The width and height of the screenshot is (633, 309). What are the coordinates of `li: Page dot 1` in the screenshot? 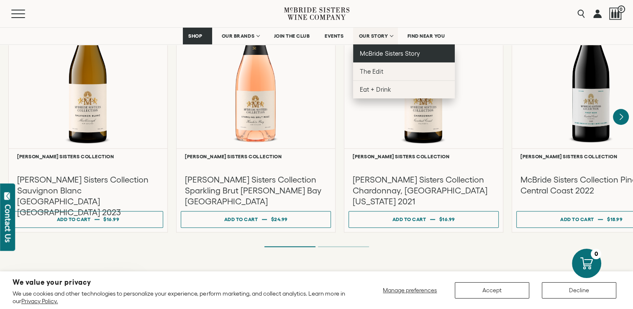 It's located at (290, 246).